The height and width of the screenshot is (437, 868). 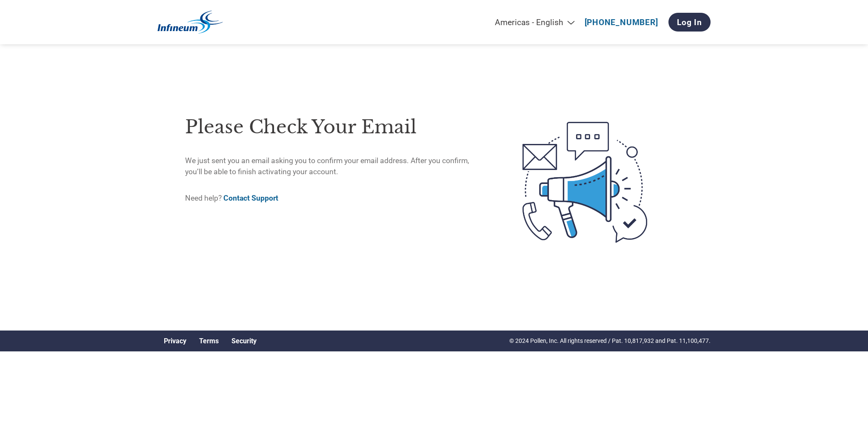 What do you see at coordinates (175, 341) in the screenshot?
I see `a: Privacy` at bounding box center [175, 341].